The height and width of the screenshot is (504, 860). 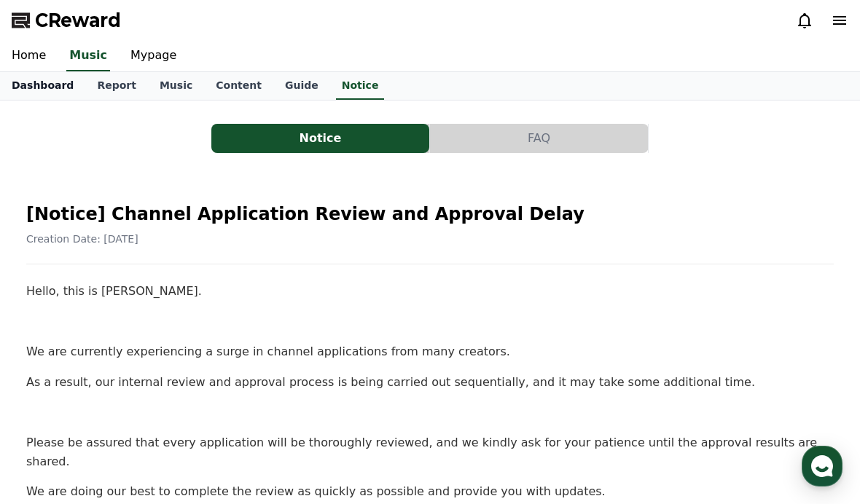 What do you see at coordinates (233, 411) in the screenshot?
I see `span: Settings` at bounding box center [233, 411].